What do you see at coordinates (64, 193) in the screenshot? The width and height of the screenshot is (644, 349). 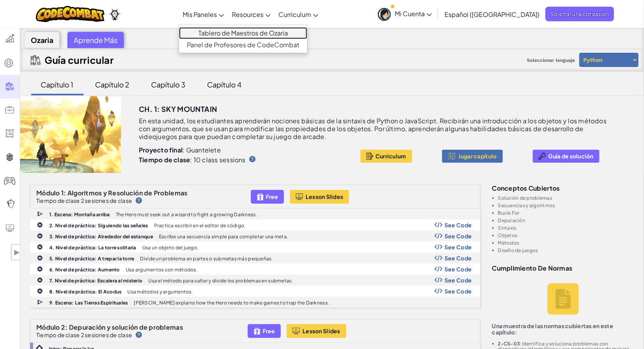 I see `span: 1:` at bounding box center [64, 193].